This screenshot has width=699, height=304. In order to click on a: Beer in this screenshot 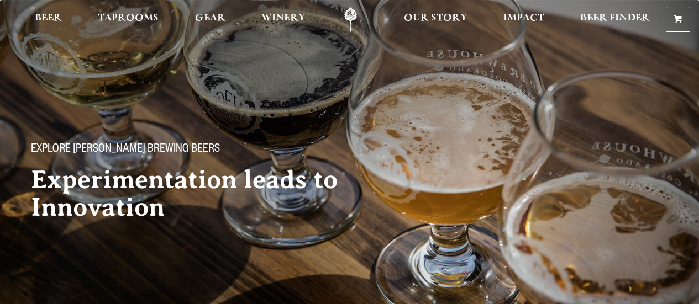, I will do `click(48, 19)`.